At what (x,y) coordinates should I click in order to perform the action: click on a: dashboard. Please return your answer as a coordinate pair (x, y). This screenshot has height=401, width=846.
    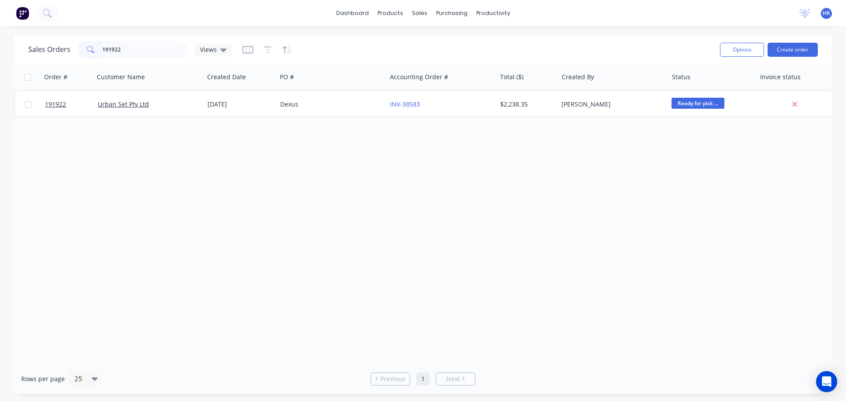
    Looking at the image, I should click on (352, 13).